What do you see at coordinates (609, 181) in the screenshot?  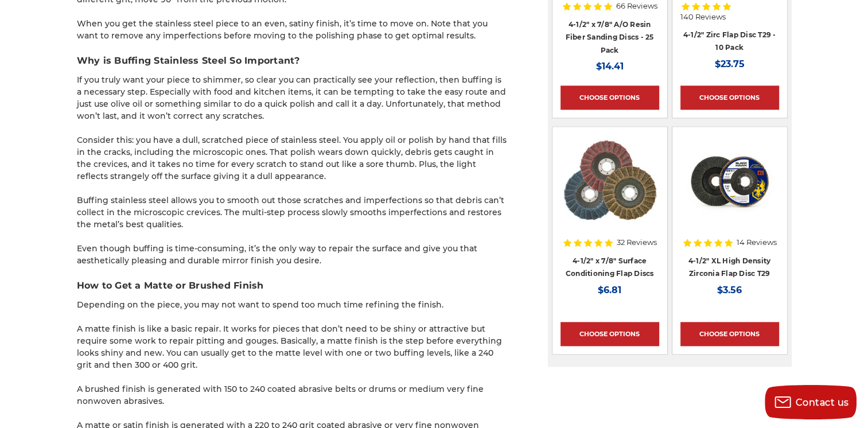 I see `img: Scotch brite flap discs` at bounding box center [609, 181].